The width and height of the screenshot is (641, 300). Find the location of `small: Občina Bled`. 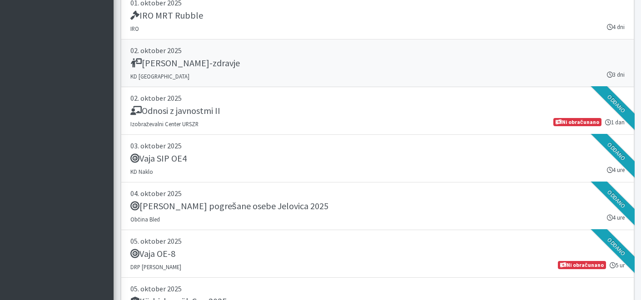

small: Občina Bled is located at coordinates (145, 220).